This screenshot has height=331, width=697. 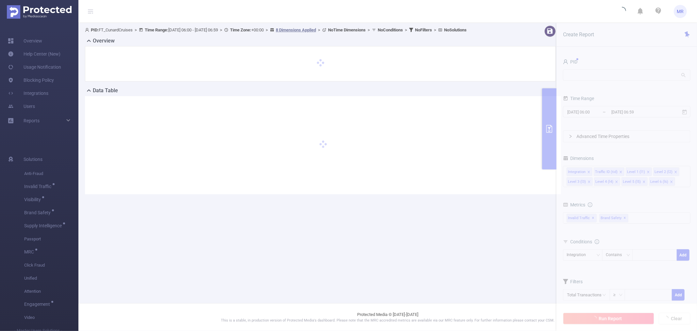 I want to click on a: Overview, so click(x=25, y=41).